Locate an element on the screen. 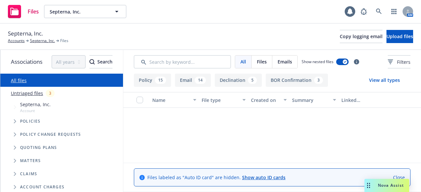 Image resolution: width=421 pixels, height=192 pixels. span: Upload files is located at coordinates (399, 36).